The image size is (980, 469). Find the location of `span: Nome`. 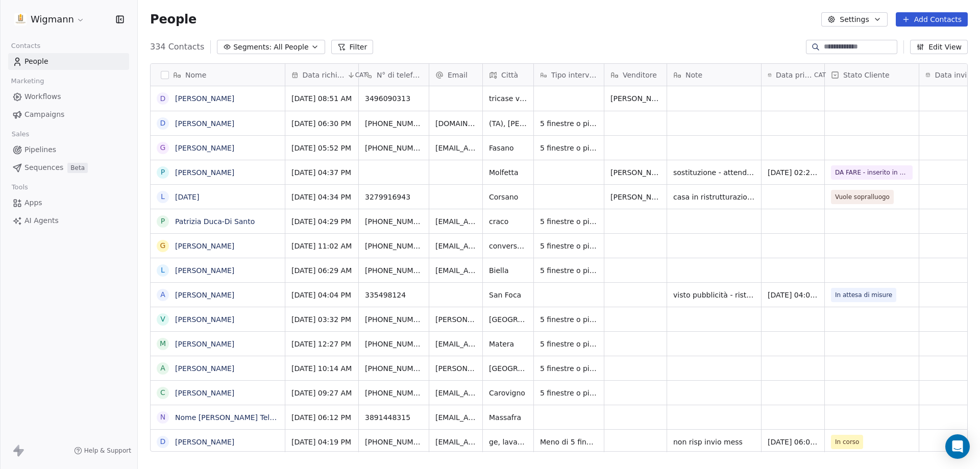

span: Nome is located at coordinates (196, 75).